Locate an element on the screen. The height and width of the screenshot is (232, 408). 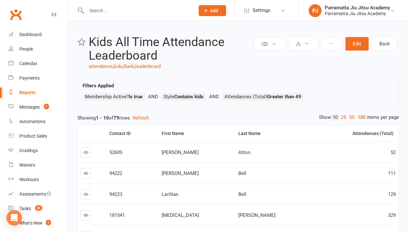
strong: 1 - 10 is located at coordinates (102, 118).